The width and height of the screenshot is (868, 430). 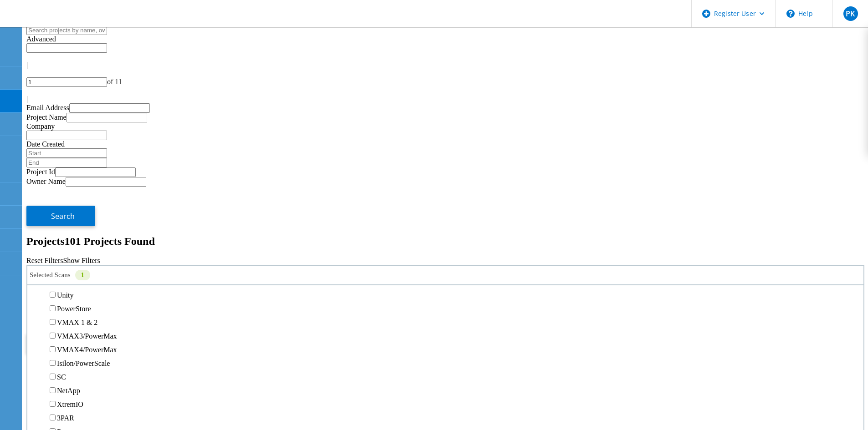 What do you see at coordinates (67, 153) in the screenshot?
I see `input: Start` at bounding box center [67, 153].